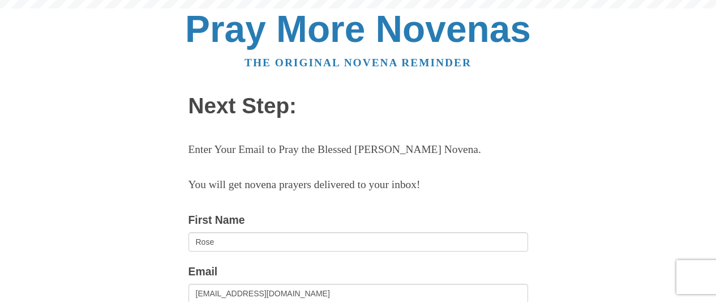  What do you see at coordinates (358, 106) in the screenshot?
I see `h1: Next Step:` at bounding box center [358, 106].